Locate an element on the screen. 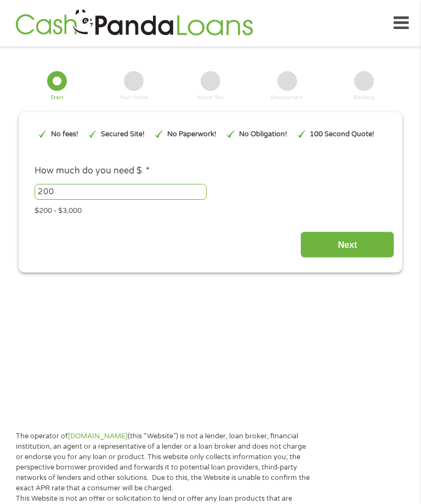 This screenshot has width=421, height=504. input: Next is located at coordinates (347, 245).